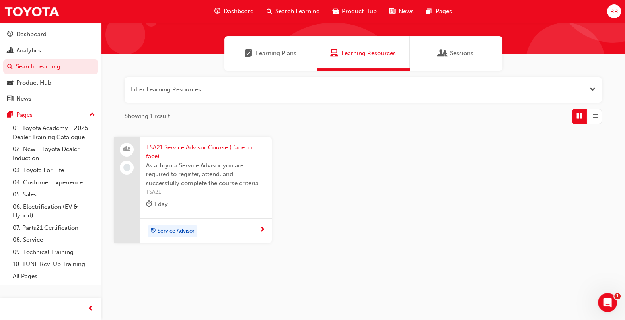  What do you see at coordinates (54, 277) in the screenshot?
I see `a: All Pages` at bounding box center [54, 277].